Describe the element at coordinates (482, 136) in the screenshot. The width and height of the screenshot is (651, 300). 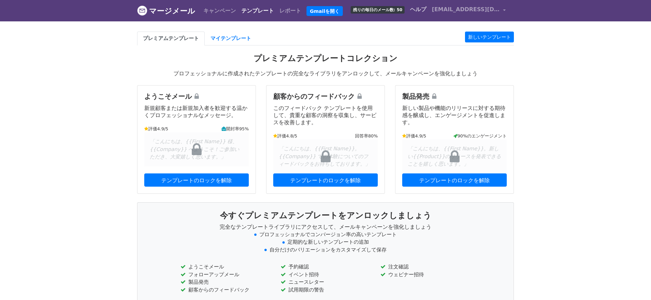
I see `font: 90%のエンゲージメント` at that location.